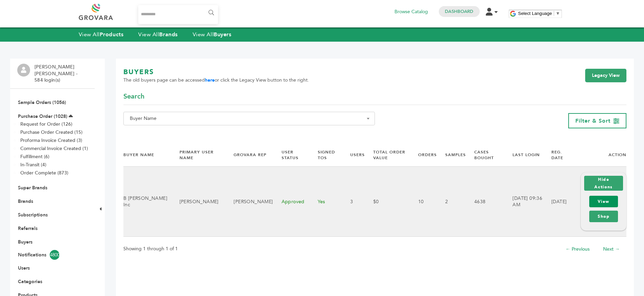  Describe the element at coordinates (577, 249) in the screenshot. I see `a: ← Previous` at that location.